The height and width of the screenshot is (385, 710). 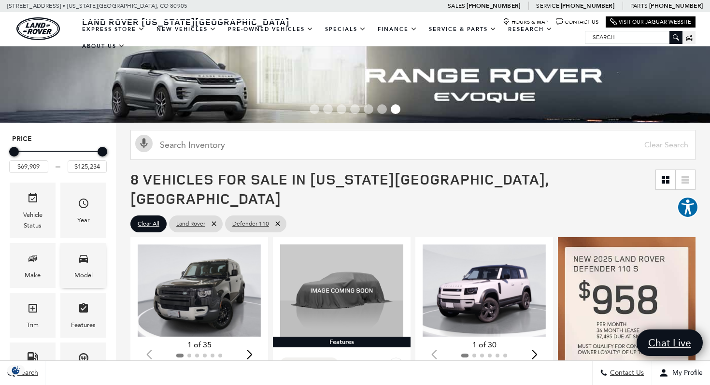 I want to click on div: MakeMake, so click(x=32, y=265).